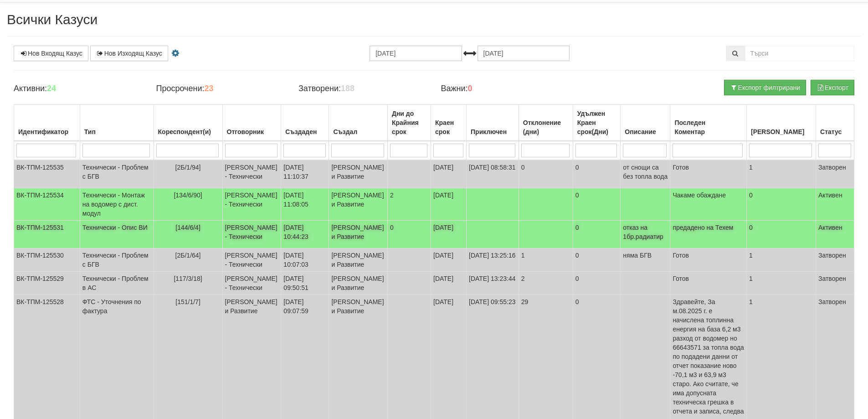 Image resolution: width=868 pixels, height=419 pixels. I want to click on span: [151/1/7], so click(188, 302).